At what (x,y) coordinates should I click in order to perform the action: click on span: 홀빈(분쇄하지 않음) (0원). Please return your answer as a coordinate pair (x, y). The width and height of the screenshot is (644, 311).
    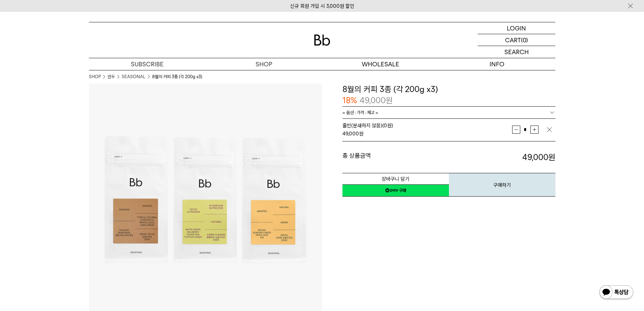
    Looking at the image, I should click on (368, 126).